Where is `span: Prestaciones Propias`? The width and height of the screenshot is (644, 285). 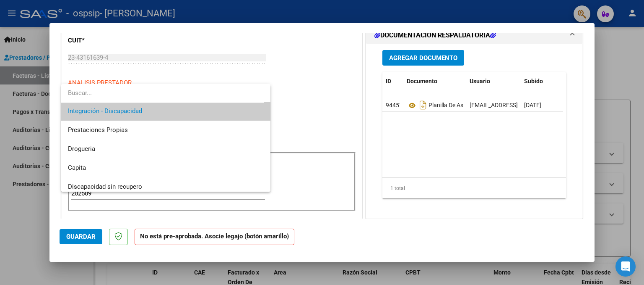 span: Prestaciones Propias is located at coordinates (98, 130).